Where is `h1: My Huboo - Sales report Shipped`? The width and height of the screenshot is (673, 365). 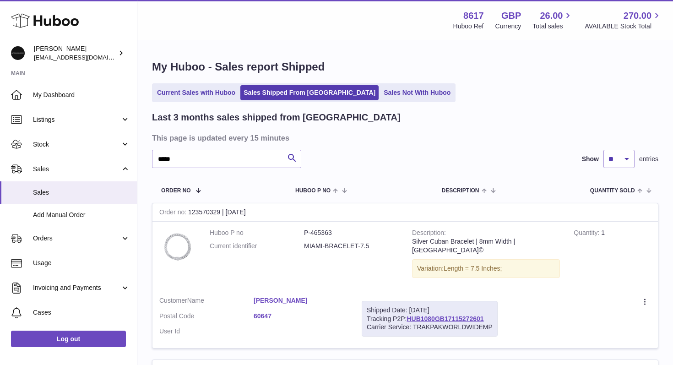
h1: My Huboo - Sales report Shipped is located at coordinates (405, 67).